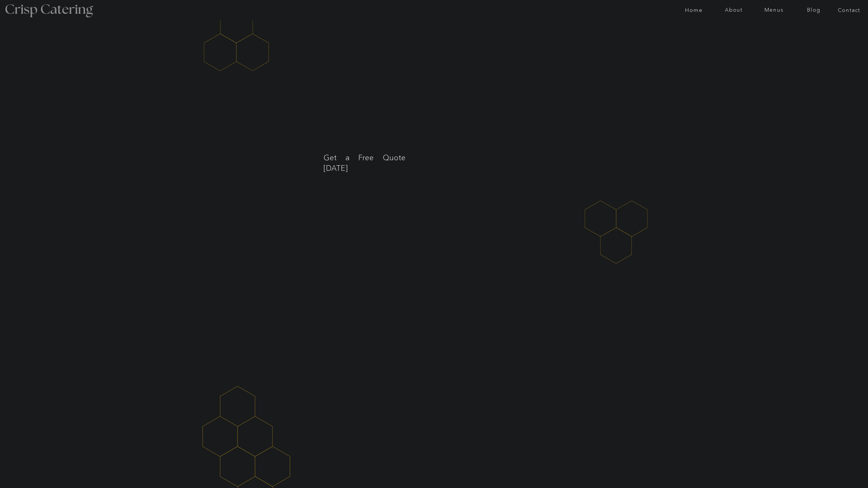  Describe the element at coordinates (379, 111) in the screenshot. I see `p: Our Panini bar comes with 4 mouth-watering options, pressed fresh, cut into fourths, and served h...` at that location.